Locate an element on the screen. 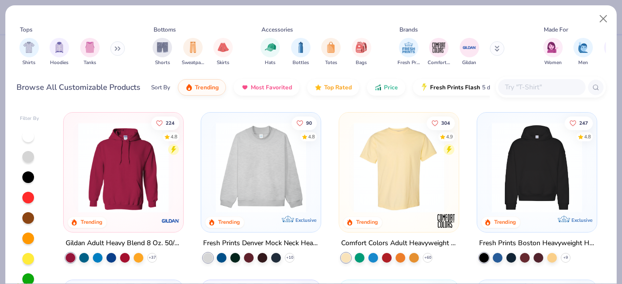  span: Shirts is located at coordinates (29, 63).